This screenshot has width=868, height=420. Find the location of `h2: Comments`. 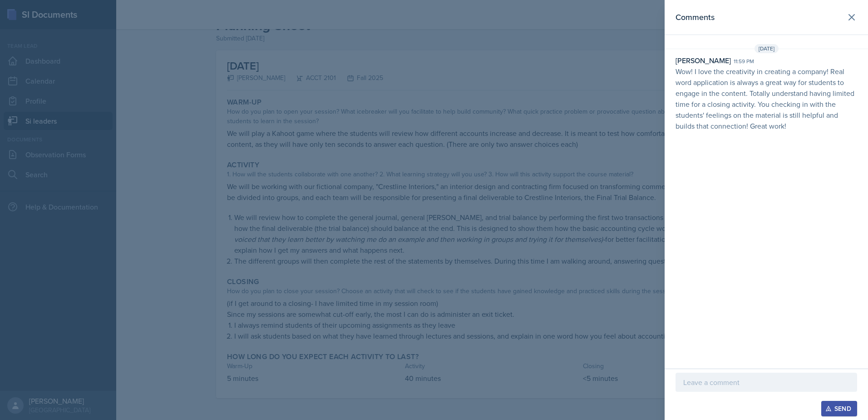

h2: Comments is located at coordinates (695, 17).